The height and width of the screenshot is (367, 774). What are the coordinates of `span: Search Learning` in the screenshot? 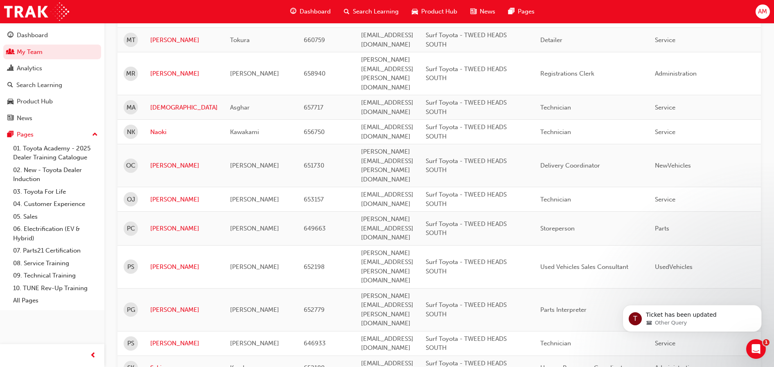 It's located at (376, 11).